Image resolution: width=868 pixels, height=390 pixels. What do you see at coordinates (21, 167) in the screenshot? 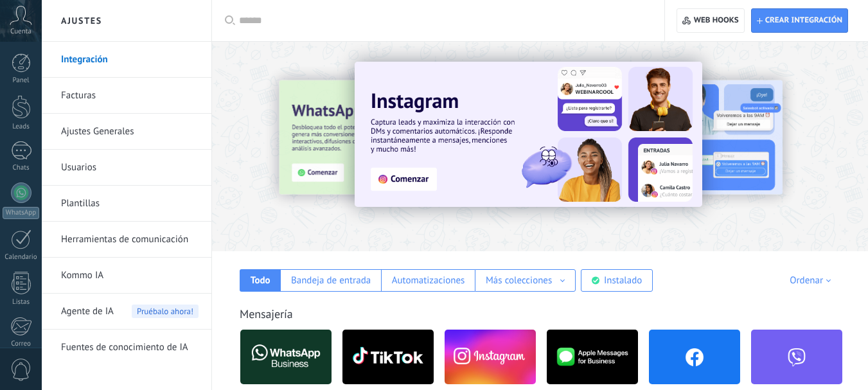
I see `div: Chats` at bounding box center [21, 167].